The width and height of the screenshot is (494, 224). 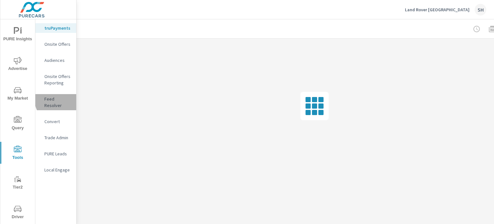 I want to click on p: Local Engage, so click(x=58, y=169).